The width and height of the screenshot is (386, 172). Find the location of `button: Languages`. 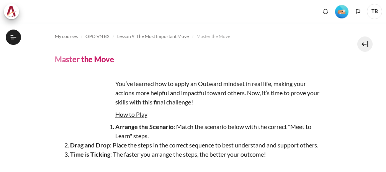

button: Languages is located at coordinates (358, 11).